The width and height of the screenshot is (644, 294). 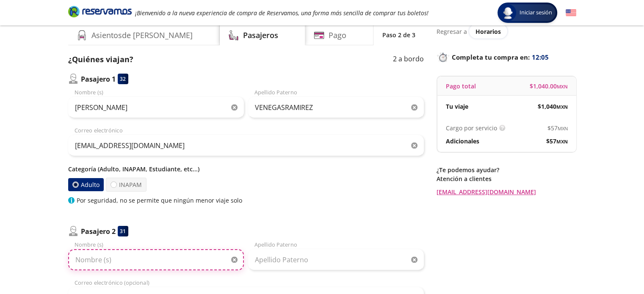 What do you see at coordinates (338, 35) in the screenshot?
I see `h4: Pago` at bounding box center [338, 35].